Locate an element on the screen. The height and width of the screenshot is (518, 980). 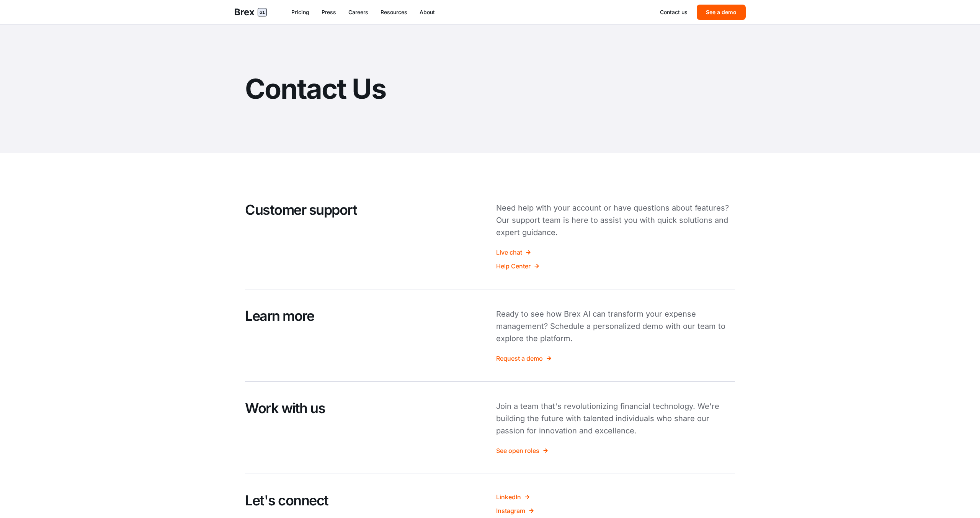
span: ai is located at coordinates (262, 12).